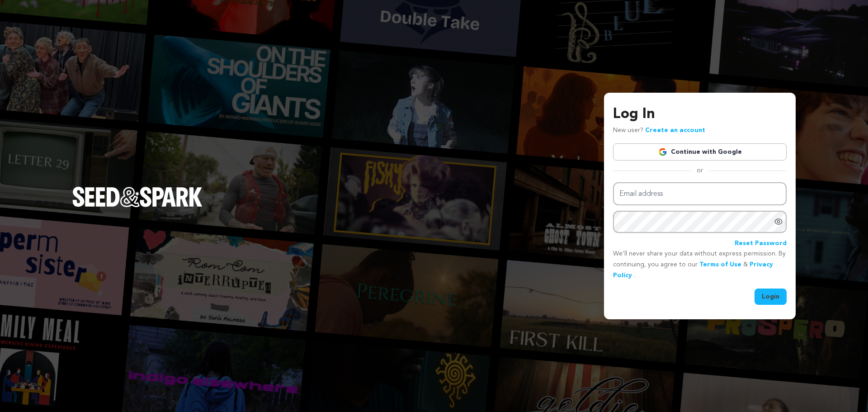  I want to click on a: Reset Password, so click(761, 244).